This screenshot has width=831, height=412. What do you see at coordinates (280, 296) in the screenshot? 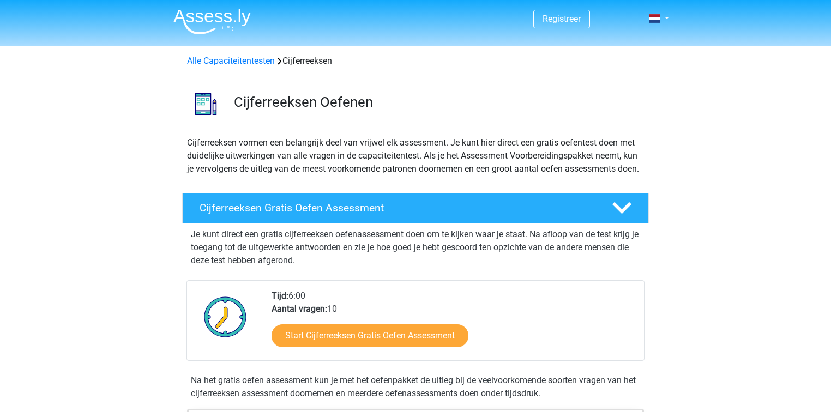
I see `b: Tijd:` at bounding box center [280, 296].